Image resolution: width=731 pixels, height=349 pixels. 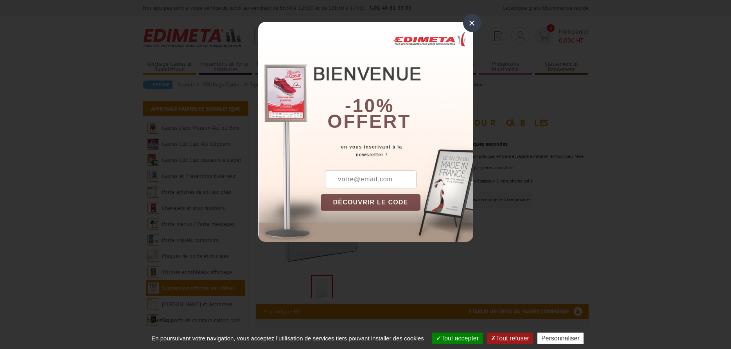 What do you see at coordinates (397, 151) in the screenshot?
I see `div: en vous inscrivant à la newsletter !` at bounding box center [397, 151].